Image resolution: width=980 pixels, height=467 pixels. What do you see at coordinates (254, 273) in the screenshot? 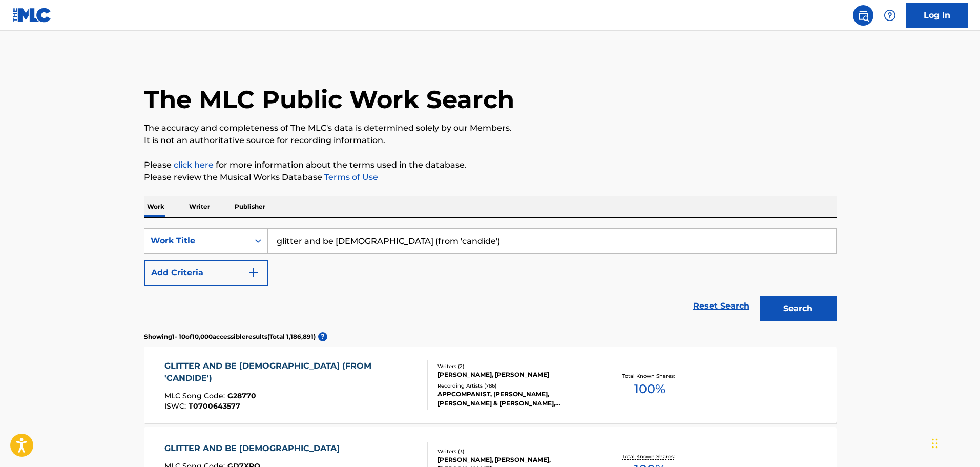
I see `img: 9d2ae6d4665cec9f34b9.svg` at bounding box center [254, 273].